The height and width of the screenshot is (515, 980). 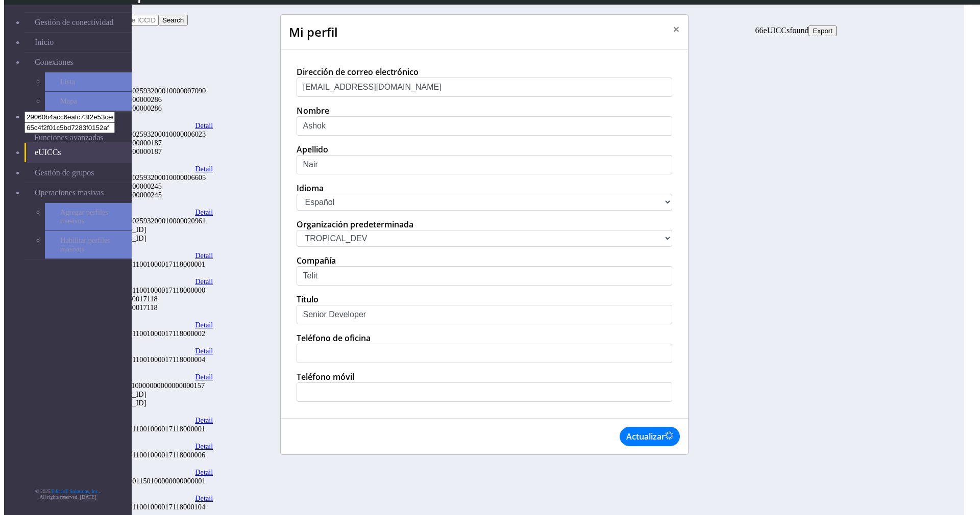 I want to click on img: loading.gif, so click(x=669, y=436).